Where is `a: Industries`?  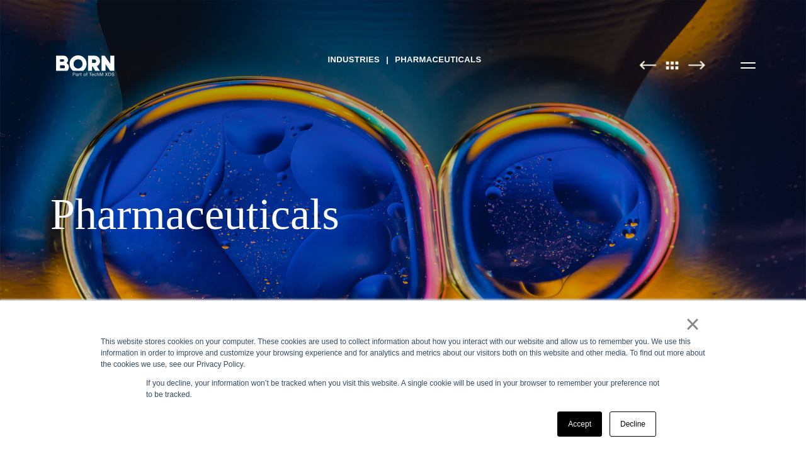
a: Industries is located at coordinates (354, 60).